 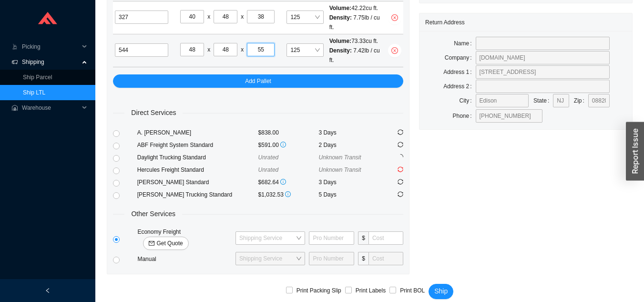 What do you see at coordinates (34, 93) in the screenshot?
I see `a: Ship LTL` at bounding box center [34, 93].